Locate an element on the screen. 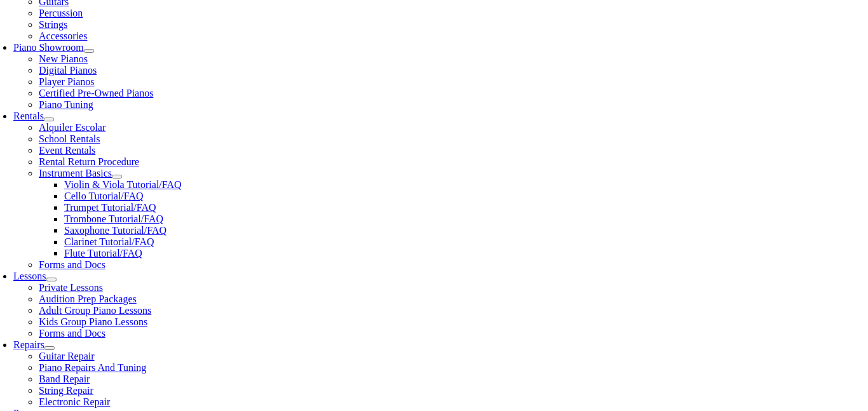 The image size is (868, 411). span: Piano Tuning is located at coordinates (66, 104).